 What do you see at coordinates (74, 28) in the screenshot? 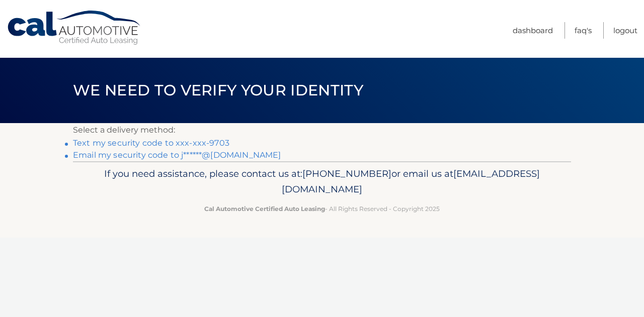
I see `a: Cal Automotive` at bounding box center [74, 28].